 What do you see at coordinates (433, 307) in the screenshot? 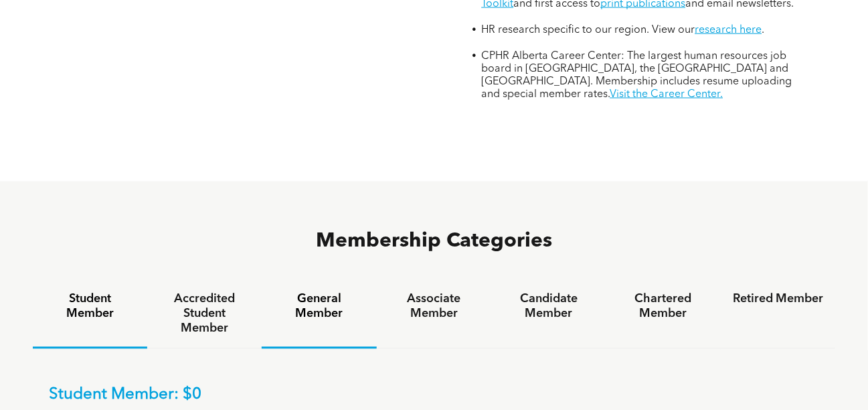
I see `h4: Associate Member` at bounding box center [433, 307].